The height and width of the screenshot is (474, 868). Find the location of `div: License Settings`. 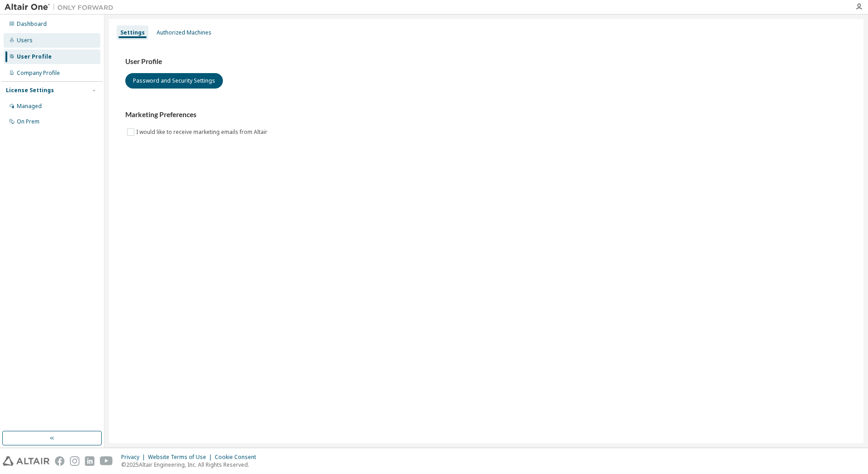

div: License Settings is located at coordinates (30, 91).